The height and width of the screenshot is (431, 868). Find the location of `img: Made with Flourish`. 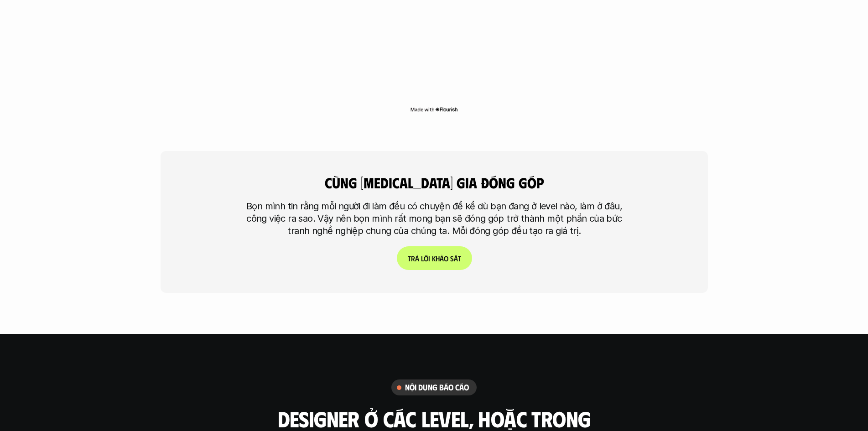

img: Made with Flourish is located at coordinates (434, 110).